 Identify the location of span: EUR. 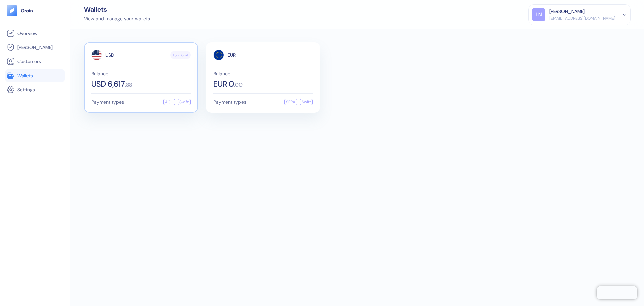
(231, 55).